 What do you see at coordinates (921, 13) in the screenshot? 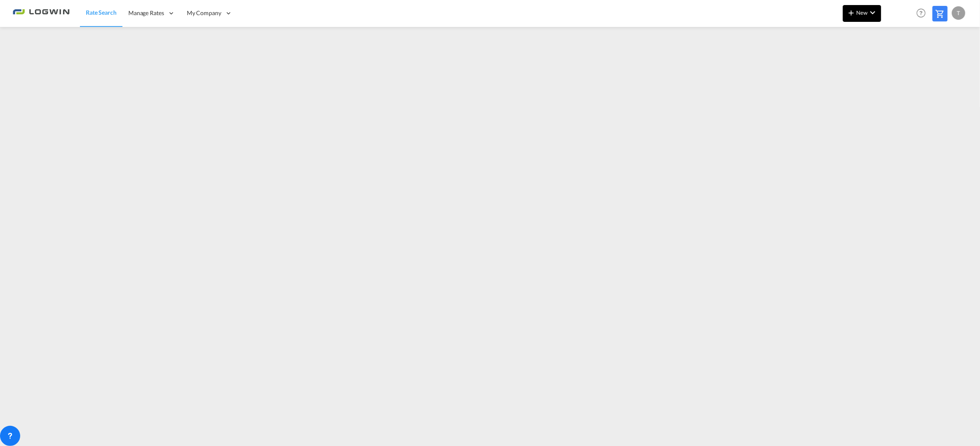
I see `span: Help` at bounding box center [921, 13].